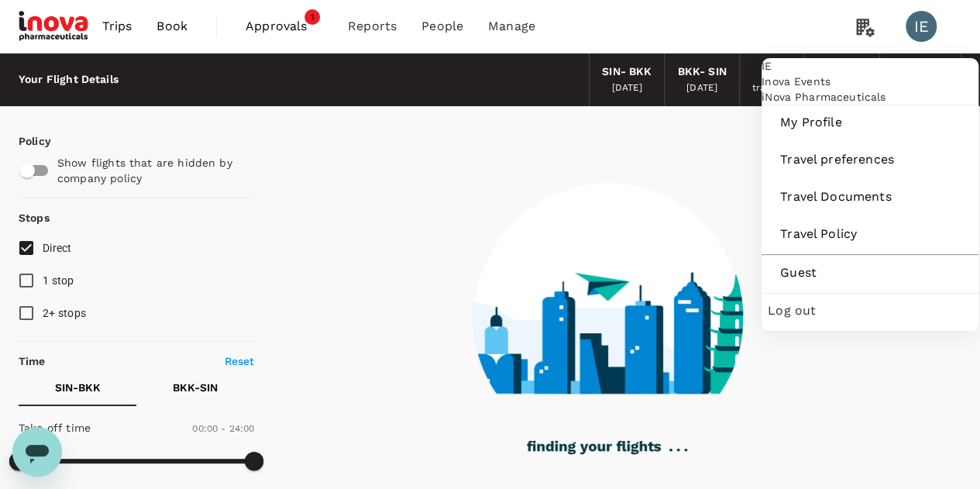 The image size is (980, 489). Describe the element at coordinates (239, 361) in the screenshot. I see `p: Reset` at that location.